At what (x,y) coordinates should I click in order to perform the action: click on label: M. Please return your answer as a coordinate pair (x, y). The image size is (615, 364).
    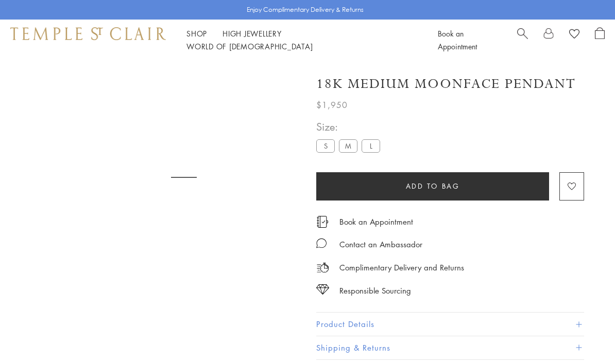
    Looking at the image, I should click on (348, 145).